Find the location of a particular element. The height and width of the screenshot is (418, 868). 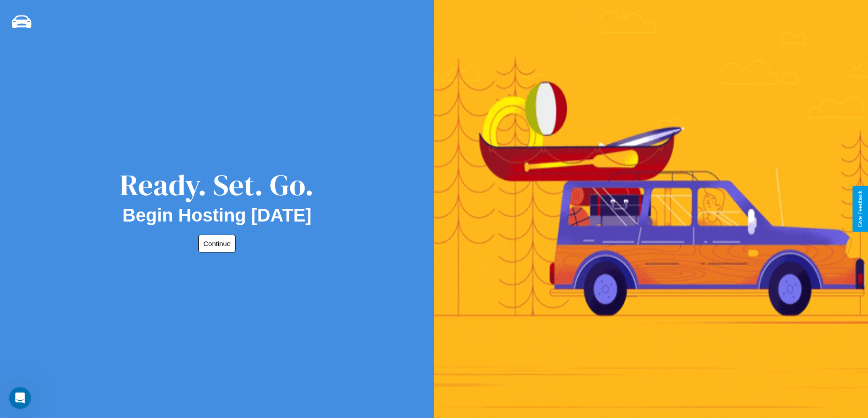

button: Continue is located at coordinates (217, 243).